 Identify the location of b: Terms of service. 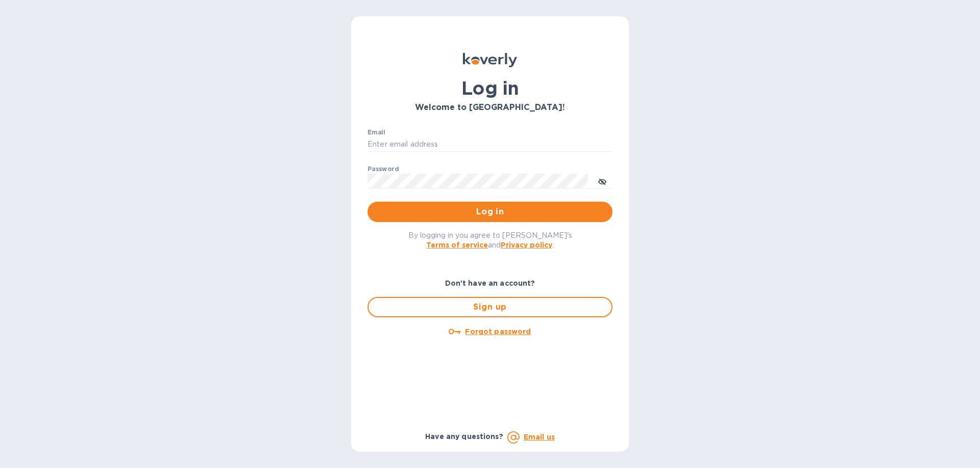
(456, 245).